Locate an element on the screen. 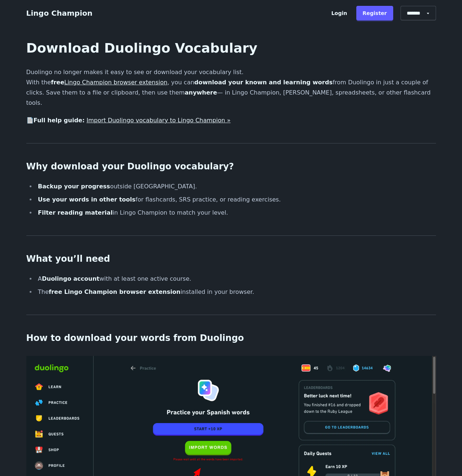 The image size is (462, 476). strong: Backup your progress is located at coordinates (73, 186).